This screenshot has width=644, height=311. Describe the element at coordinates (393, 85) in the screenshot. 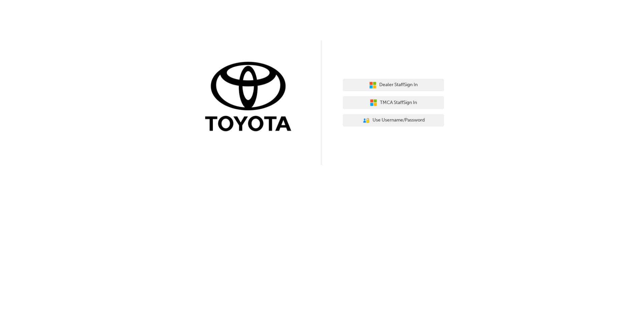

I see `button: Dealer StaffSign In` at that location.